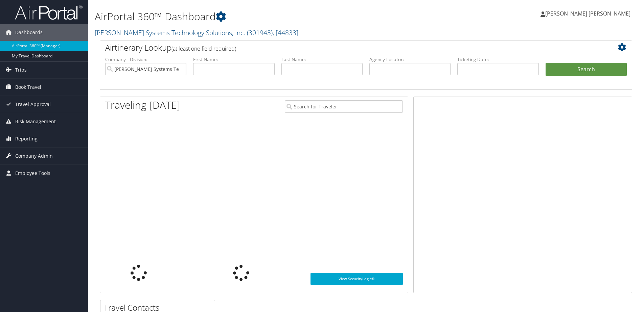  What do you see at coordinates (344, 48) in the screenshot?
I see `h2: Airtinerary Lookup` at bounding box center [344, 48].